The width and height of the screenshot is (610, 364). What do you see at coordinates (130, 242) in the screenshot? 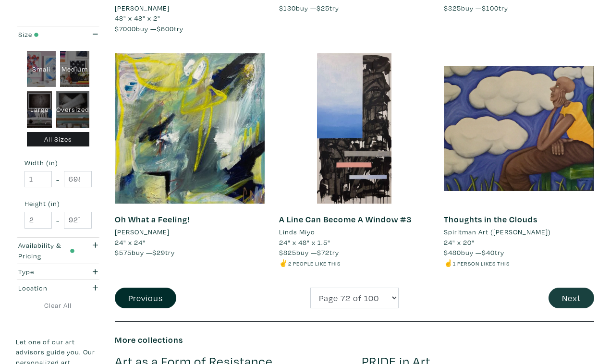
I see `span: 24" x 24"` at bounding box center [130, 242].